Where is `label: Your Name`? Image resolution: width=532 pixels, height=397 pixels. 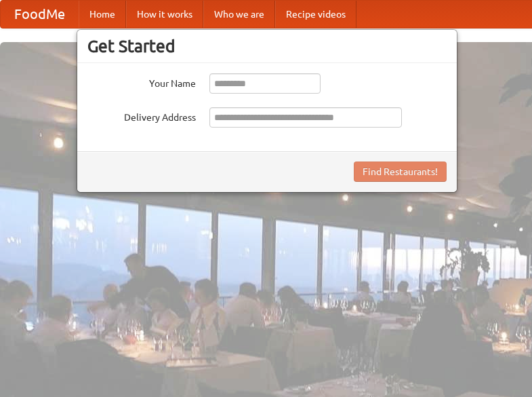 label: Your Name is located at coordinates (141, 81).